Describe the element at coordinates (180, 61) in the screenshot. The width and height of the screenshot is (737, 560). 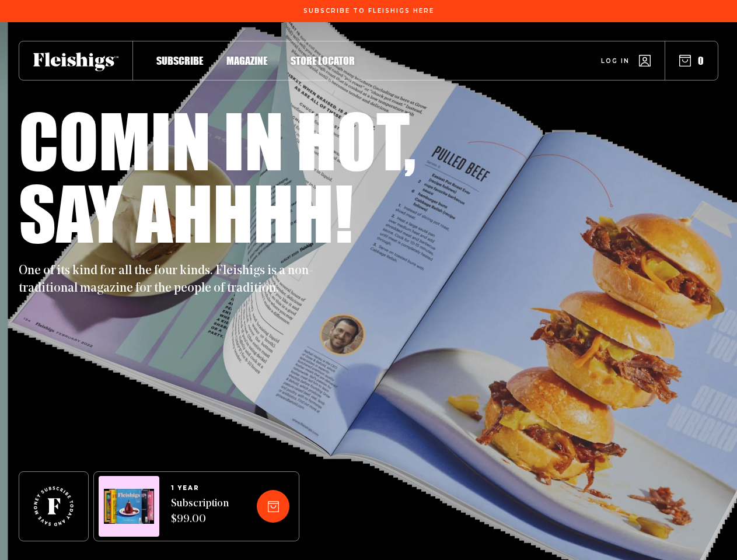
I see `span: Subscribe` at that location.